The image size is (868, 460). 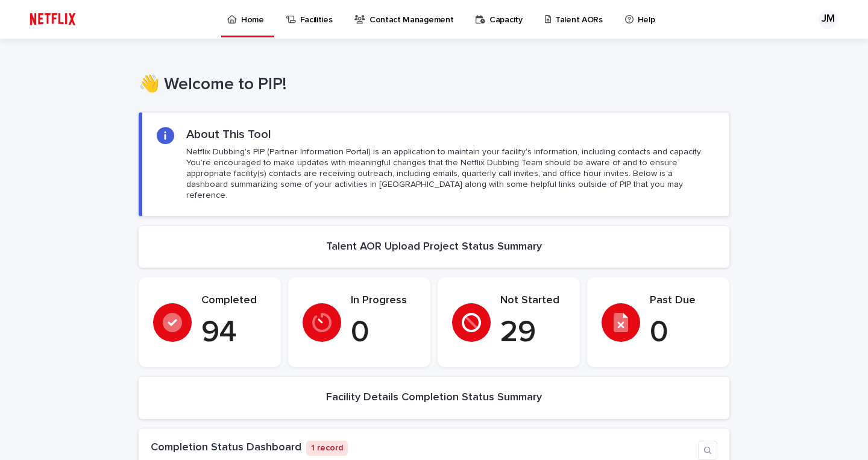 What do you see at coordinates (434, 398) in the screenshot?
I see `h2: Facility Details Completion Status Summary` at bounding box center [434, 398].